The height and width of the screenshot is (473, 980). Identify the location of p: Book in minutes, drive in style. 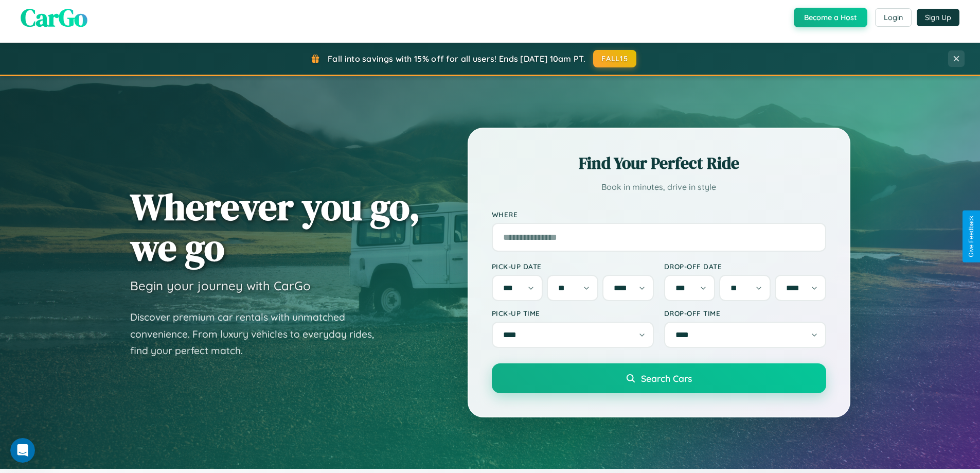
(659, 187).